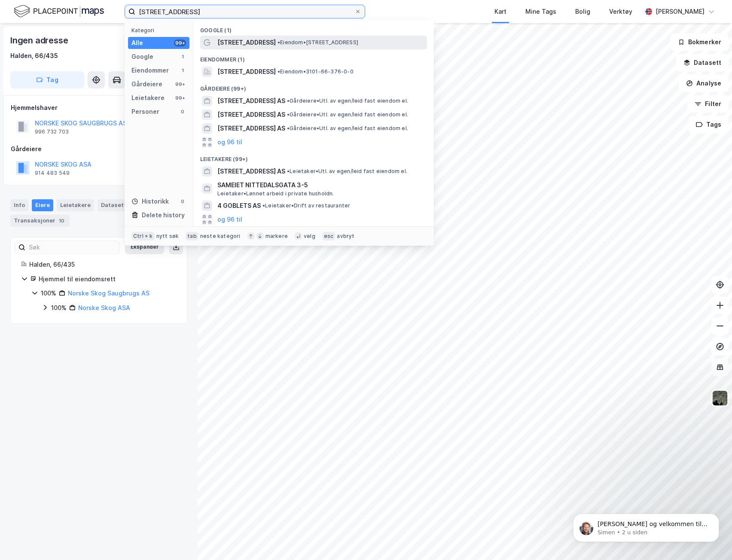 The width and height of the screenshot is (732, 560). I want to click on div: Kategori, so click(160, 30).